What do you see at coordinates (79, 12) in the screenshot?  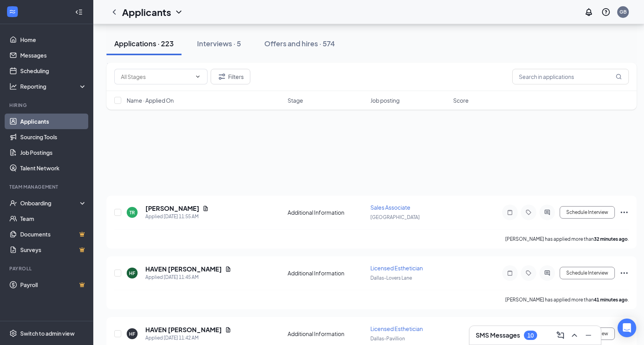 I see `svg: Collapse` at bounding box center [79, 12].